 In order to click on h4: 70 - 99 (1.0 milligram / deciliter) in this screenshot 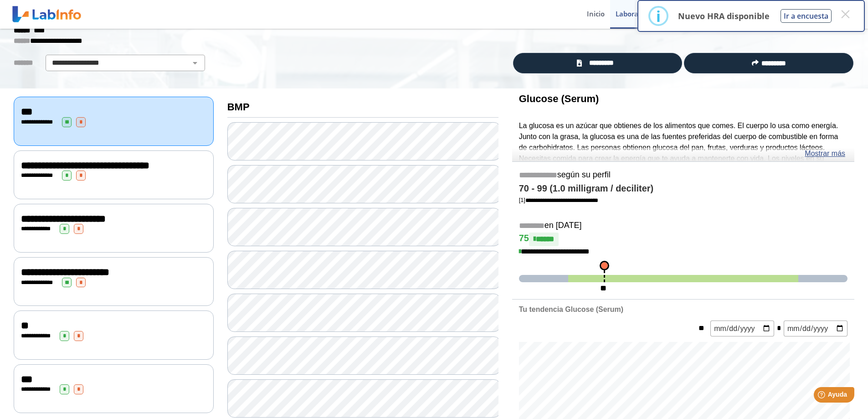, I will do `click(683, 189)`.